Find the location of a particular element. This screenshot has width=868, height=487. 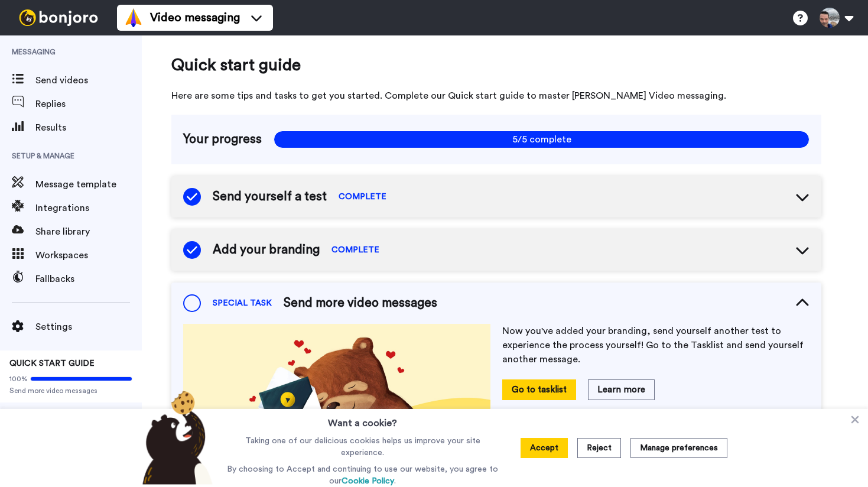

span: Settings is located at coordinates (89, 327).